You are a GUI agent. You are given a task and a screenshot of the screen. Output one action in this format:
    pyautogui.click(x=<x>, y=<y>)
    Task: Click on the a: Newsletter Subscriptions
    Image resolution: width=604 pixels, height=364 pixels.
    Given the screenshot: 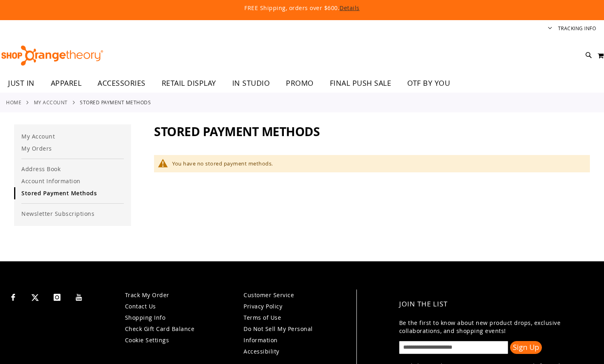 What is the action you would take?
    pyautogui.click(x=73, y=214)
    